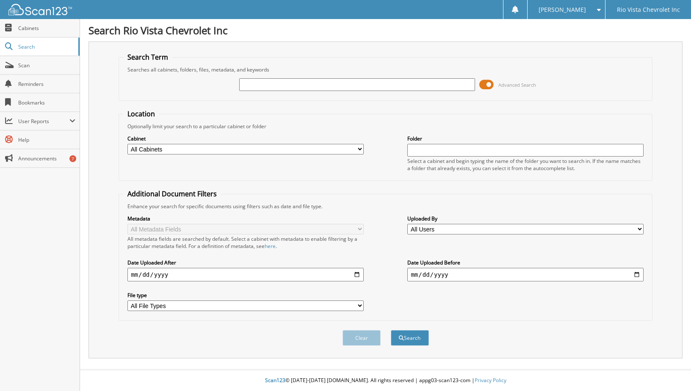 The width and height of the screenshot is (691, 391). I want to click on div: 7, so click(73, 159).